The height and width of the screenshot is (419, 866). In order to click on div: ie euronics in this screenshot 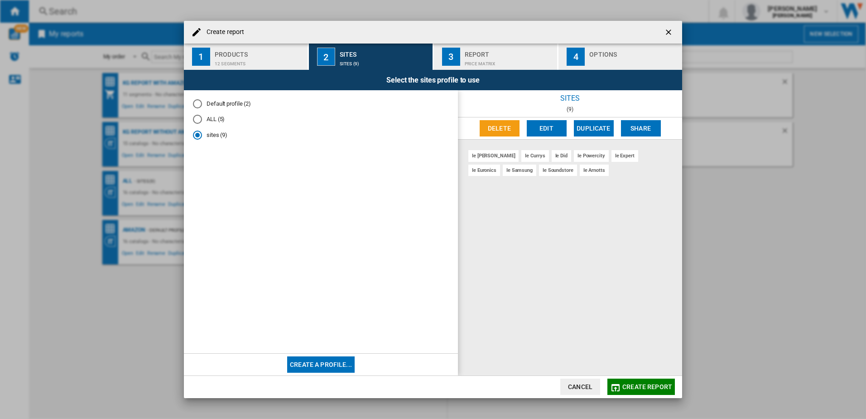, I will do `click(484, 170)`.